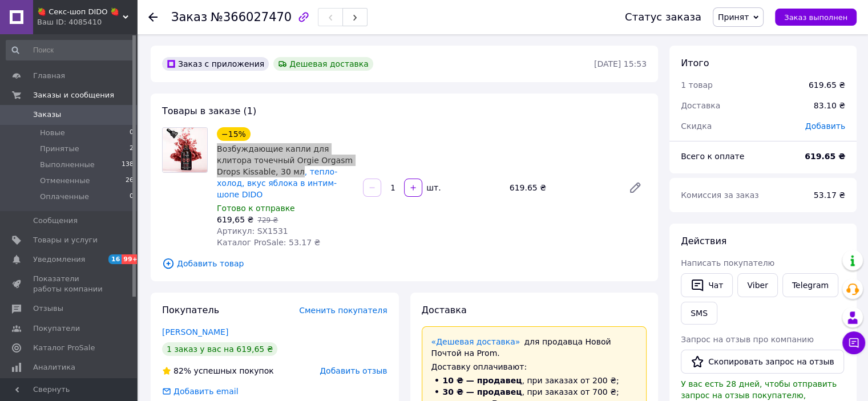  I want to click on span: Заказы, so click(47, 114).